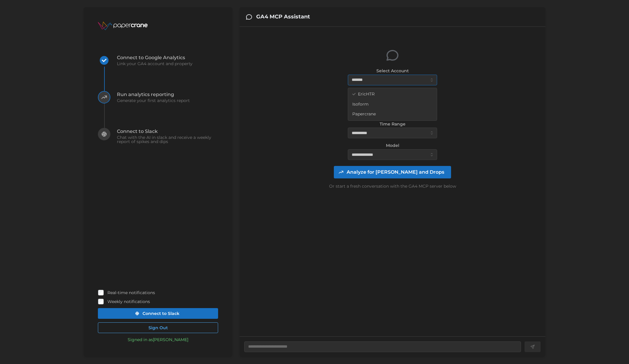 The image size is (629, 364). Describe the element at coordinates (158, 328) in the screenshot. I see `span: Sign Out` at that location.